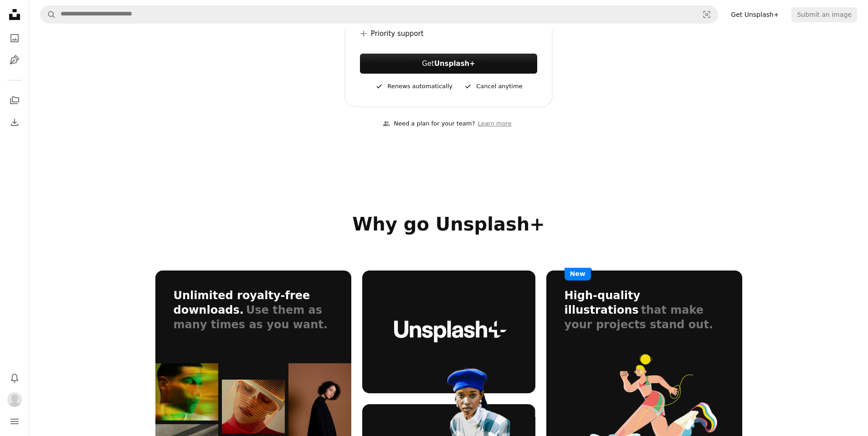 The height and width of the screenshot is (436, 868). I want to click on button: Search Unsplash, so click(48, 15).